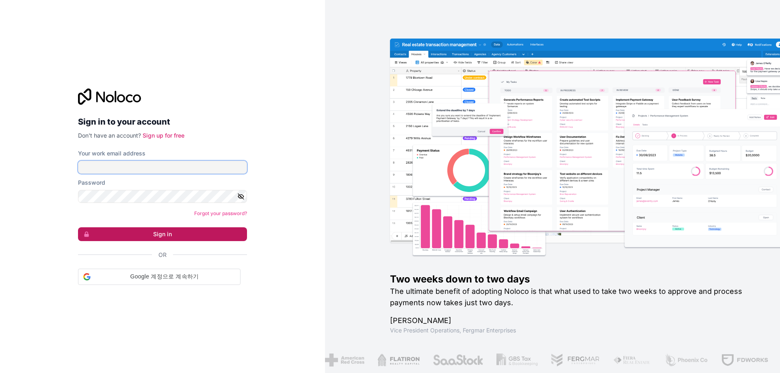  What do you see at coordinates (162, 197) in the screenshot?
I see `input: Password` at bounding box center [162, 197].